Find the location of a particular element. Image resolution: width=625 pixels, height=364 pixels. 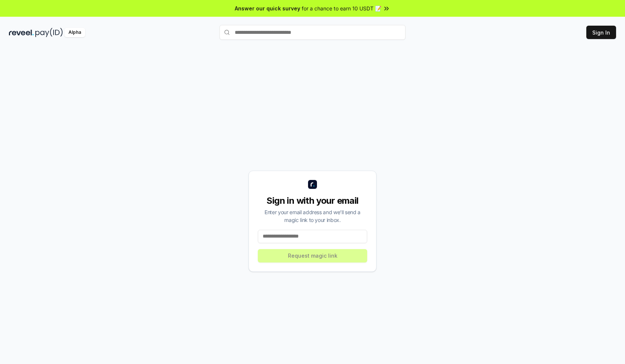

button: Sign In is located at coordinates (601, 32).